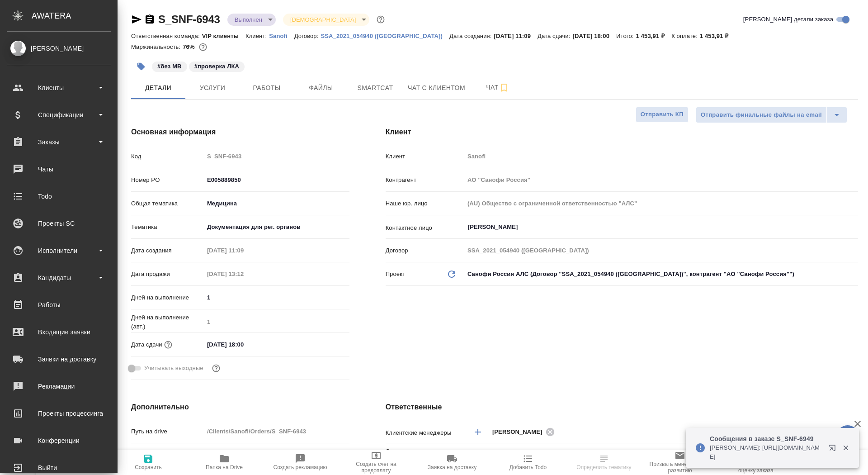 This screenshot has width=868, height=475. Describe the element at coordinates (528, 462) in the screenshot. I see `button: Добавить Todo` at that location.